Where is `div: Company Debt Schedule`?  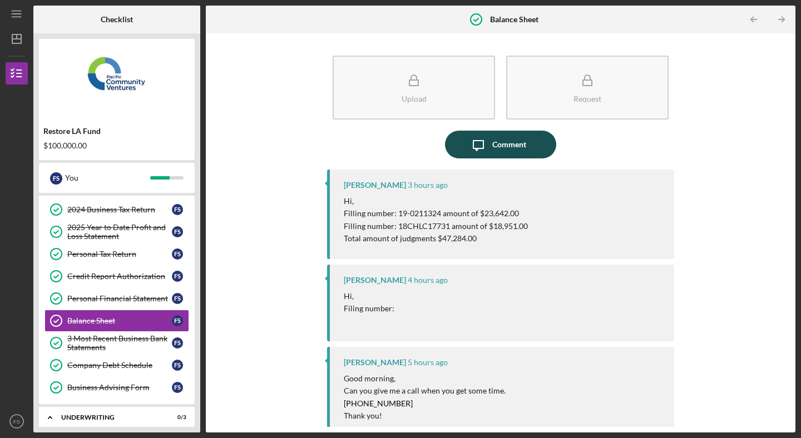 div: Company Debt Schedule is located at coordinates (120, 365).